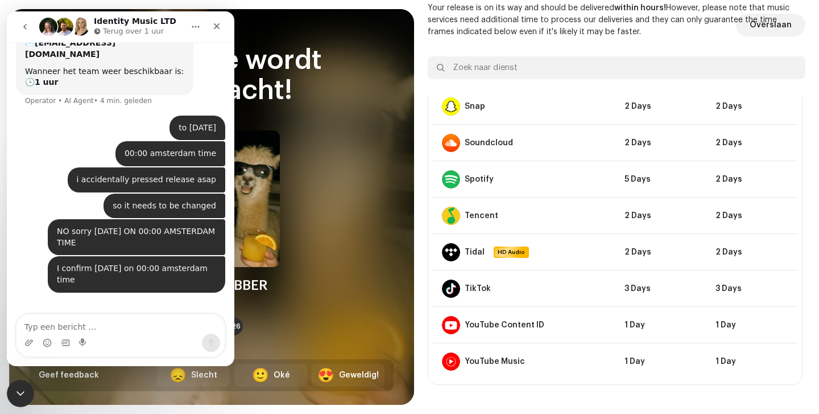 This screenshot has height=414, width=819. What do you see at coordinates (478, 289) in the screenshot?
I see `div: TikTok` at bounding box center [478, 289].